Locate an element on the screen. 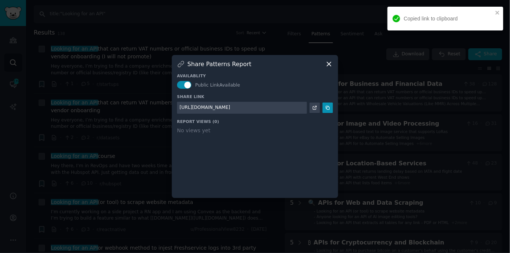 This screenshot has height=253, width=510. div: Copied link to clipboard is located at coordinates (449, 19).